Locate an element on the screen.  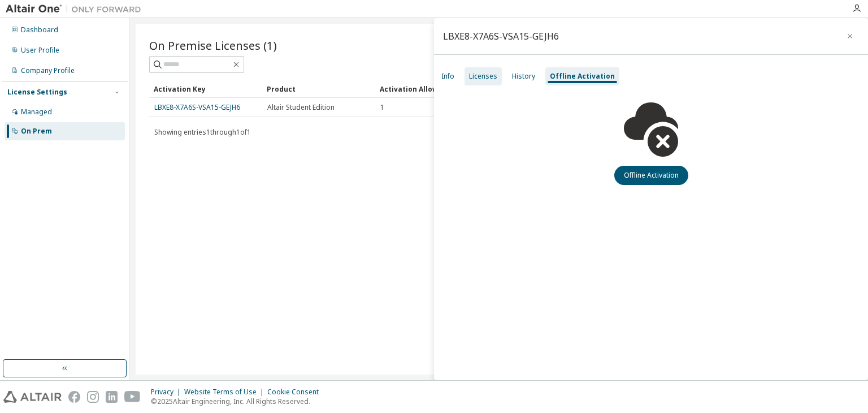
div: Activation Allowed is located at coordinates (432, 89).